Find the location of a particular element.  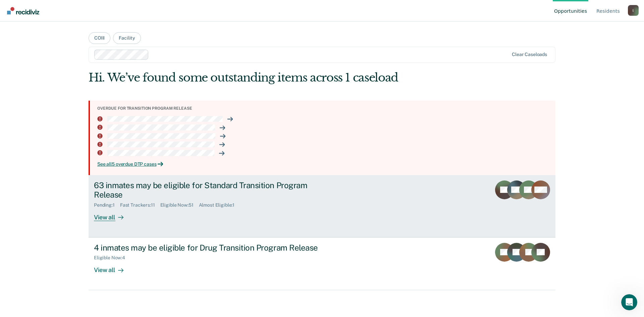

div: Eligible Now : 51 is located at coordinates (179, 205).